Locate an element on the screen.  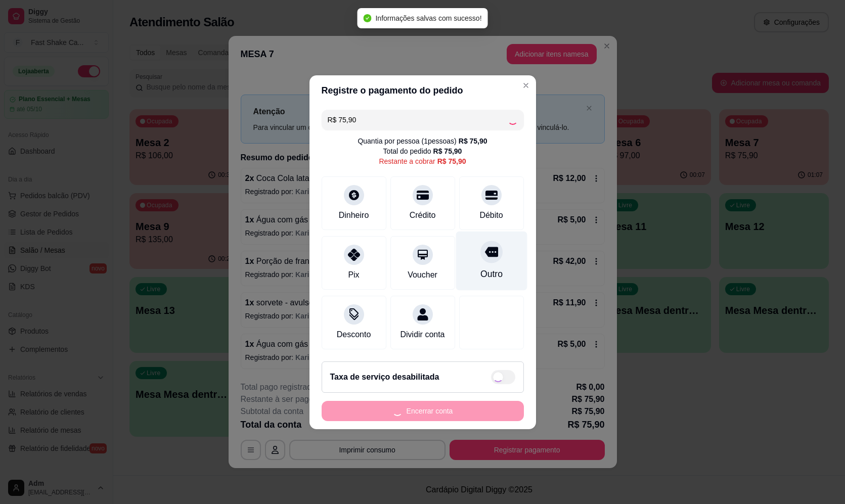
button: Close is located at coordinates (526, 85).